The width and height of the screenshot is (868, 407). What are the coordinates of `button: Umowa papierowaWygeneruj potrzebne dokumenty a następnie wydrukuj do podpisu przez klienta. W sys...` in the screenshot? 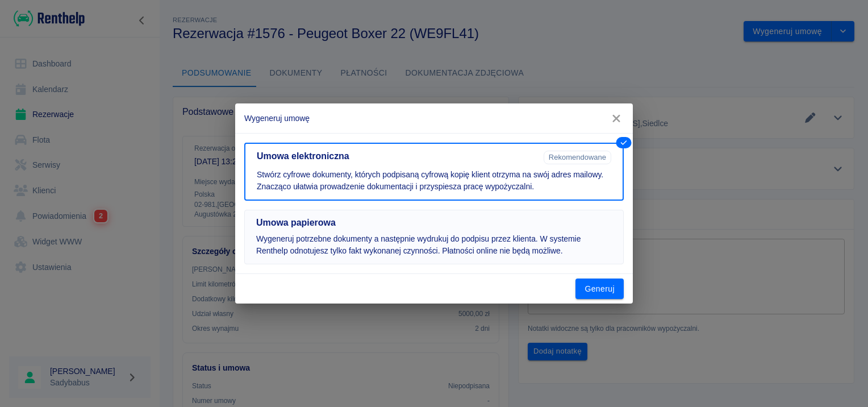 It's located at (434, 237).